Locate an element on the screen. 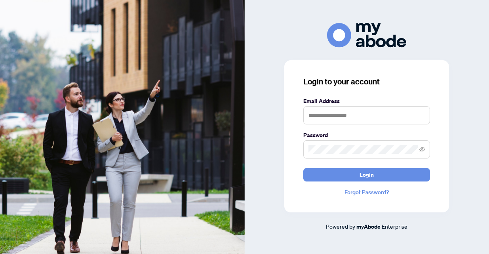 This screenshot has width=489, height=254. h3: Login to your account is located at coordinates (367, 82).